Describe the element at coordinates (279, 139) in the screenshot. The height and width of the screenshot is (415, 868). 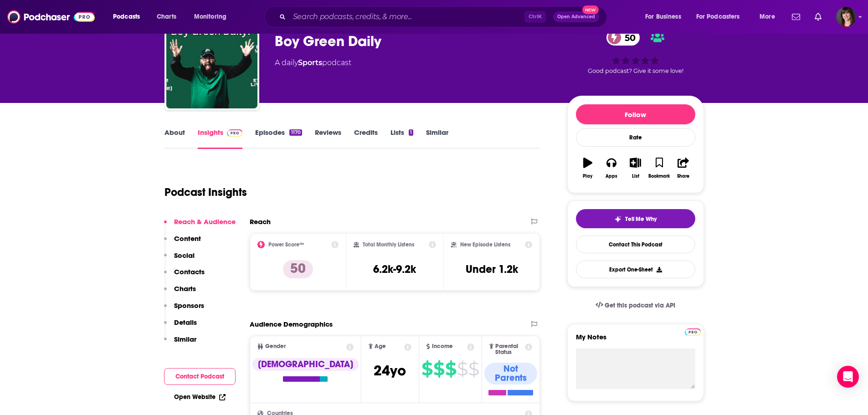
I see `a: Episodes1170` at that location.